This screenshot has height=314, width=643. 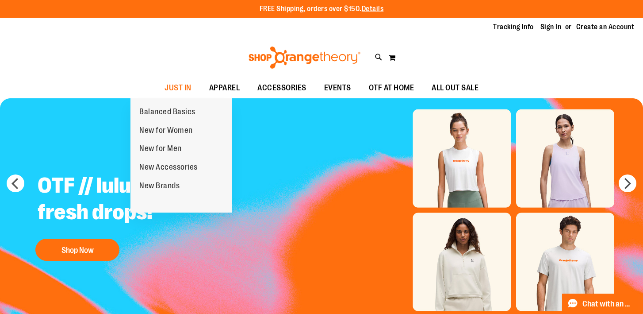 What do you see at coordinates (282, 88) in the screenshot?
I see `span: ACCESSORIES` at bounding box center [282, 88].